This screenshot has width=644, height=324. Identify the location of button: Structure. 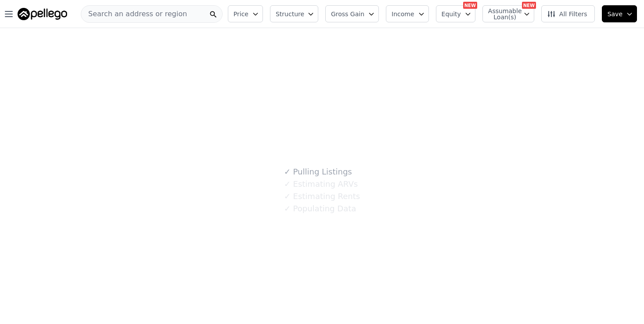
(294, 14).